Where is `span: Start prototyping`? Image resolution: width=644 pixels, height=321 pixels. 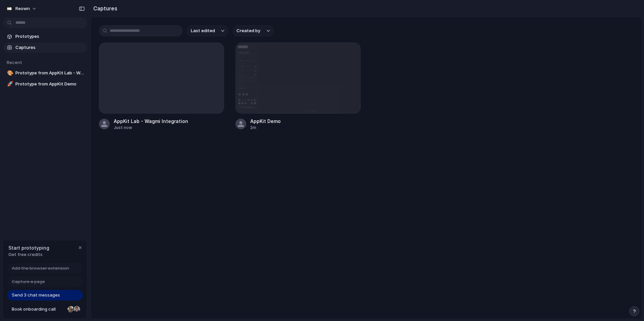 span: Start prototyping is located at coordinates (29, 248).